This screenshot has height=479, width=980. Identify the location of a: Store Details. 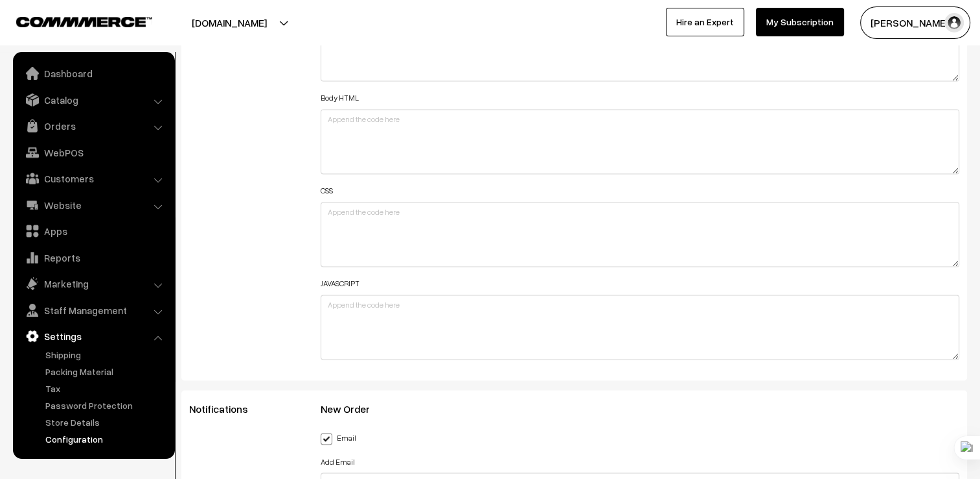
(106, 422).